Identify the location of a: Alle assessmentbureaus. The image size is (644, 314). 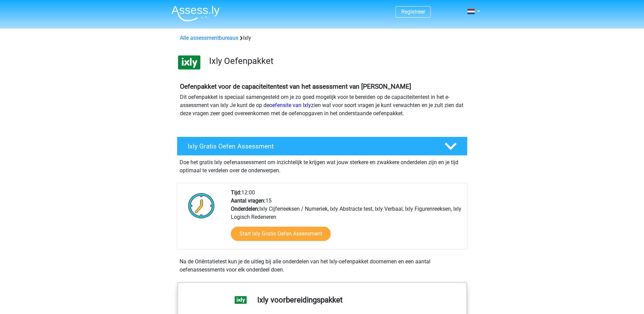
(209, 38).